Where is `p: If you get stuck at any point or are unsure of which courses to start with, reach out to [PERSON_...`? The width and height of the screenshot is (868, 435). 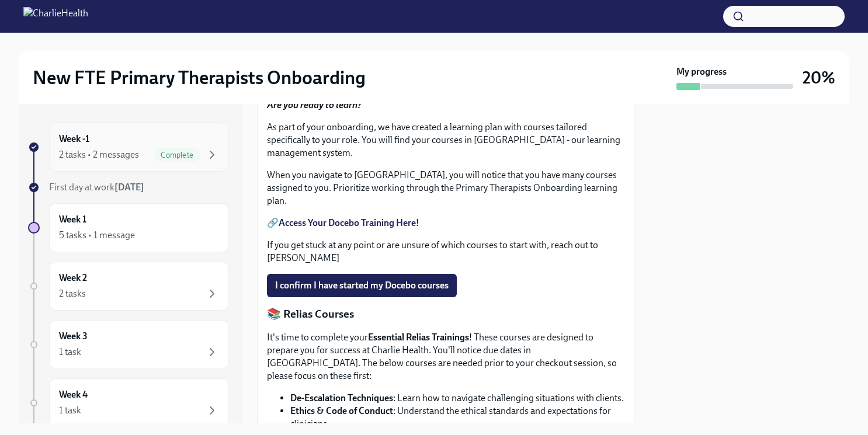 p: If you get stuck at any point or are unsure of which courses to start with, reach out to [PERSON_... is located at coordinates (445, 252).